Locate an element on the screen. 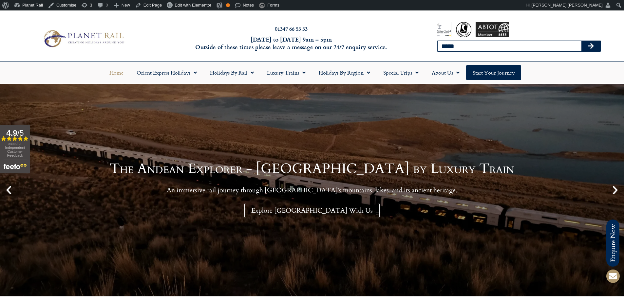 The width and height of the screenshot is (624, 298). a: Holidays by Rail is located at coordinates (232, 73).